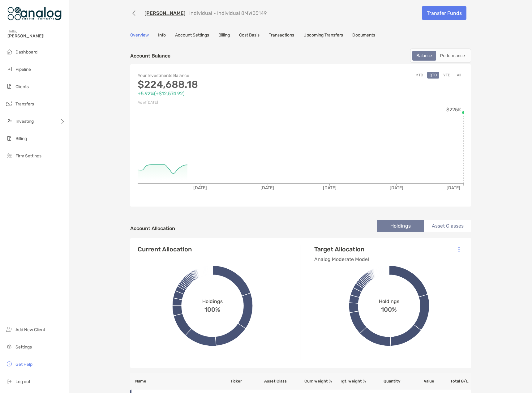 This screenshot has height=393, width=532. What do you see at coordinates (224, 36) in the screenshot?
I see `a: Billing` at bounding box center [224, 36].